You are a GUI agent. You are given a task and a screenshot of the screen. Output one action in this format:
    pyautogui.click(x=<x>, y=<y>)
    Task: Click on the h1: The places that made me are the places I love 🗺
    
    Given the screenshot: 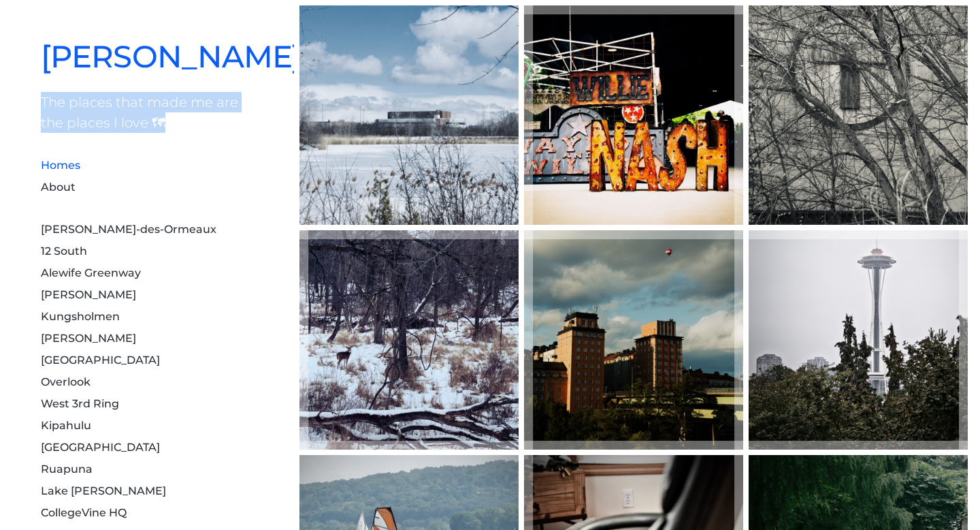 What is the action you would take?
    pyautogui.click(x=147, y=113)
    